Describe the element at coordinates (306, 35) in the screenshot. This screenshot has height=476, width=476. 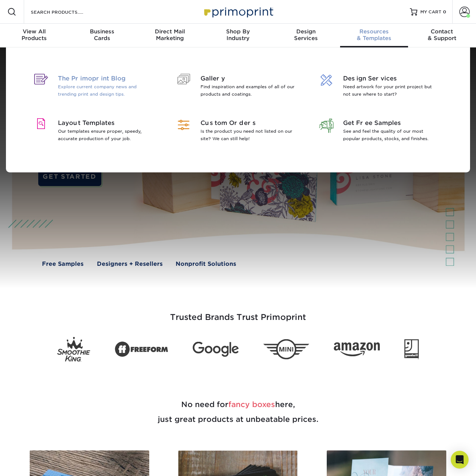
I see `div: Services` at that location.